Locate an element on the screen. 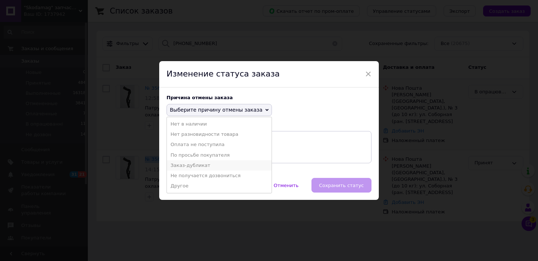 The width and height of the screenshot is (538, 261). li: Нет в наличии is located at coordinates (219, 124).